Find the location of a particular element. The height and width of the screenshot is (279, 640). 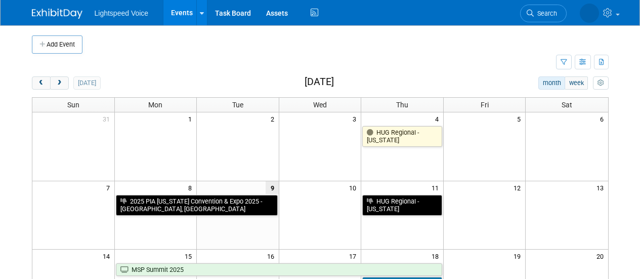

span: 20 is located at coordinates (601, 255).